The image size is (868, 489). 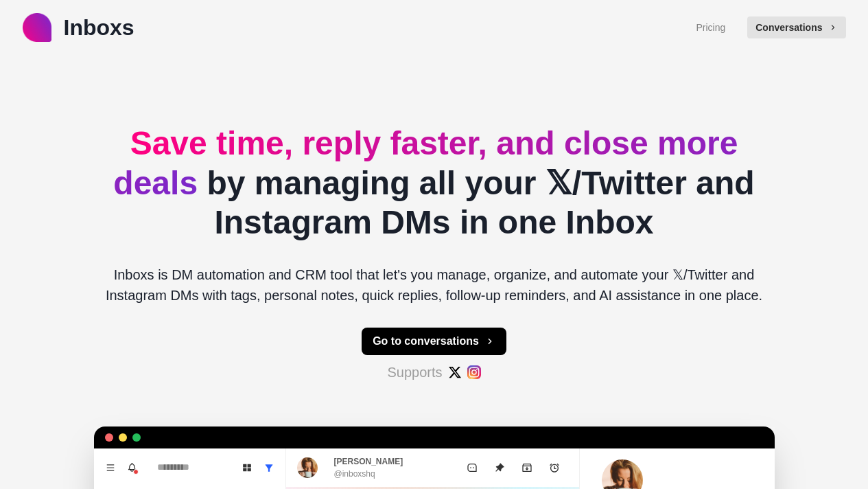 What do you see at coordinates (414, 372) in the screenshot?
I see `p: Supports` at bounding box center [414, 372].